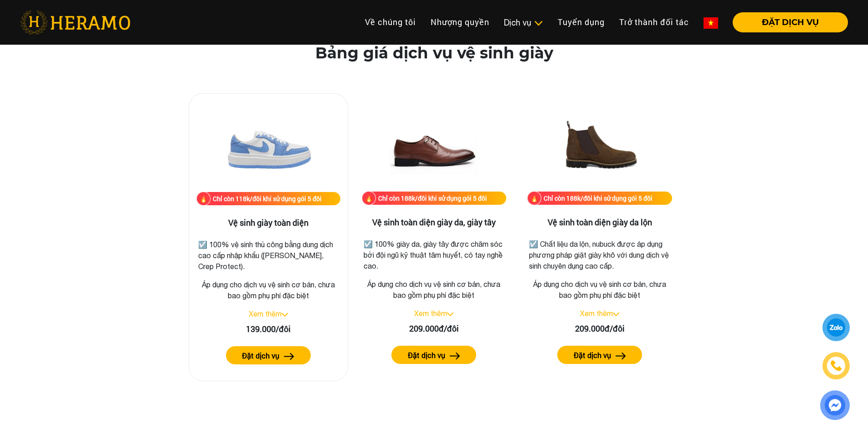 Image resolution: width=868 pixels, height=431 pixels. Describe the element at coordinates (599, 255) in the screenshot. I see `p: ☑️ Chất liệu da lộn, nubuck được áp dụng phương pháp giặt giày khô với dung dịch vệ sinh chuyên d...` at that location.